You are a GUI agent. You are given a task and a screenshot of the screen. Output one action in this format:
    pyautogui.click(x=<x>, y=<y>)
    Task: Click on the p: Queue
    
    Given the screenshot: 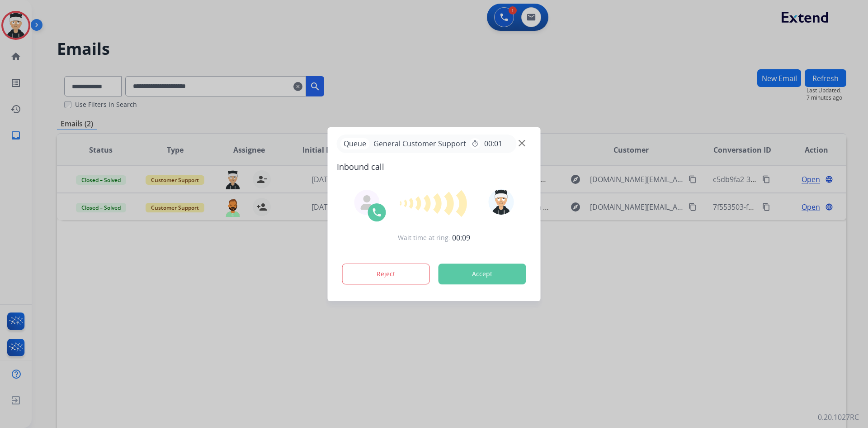 What is the action you would take?
    pyautogui.click(x=355, y=144)
    